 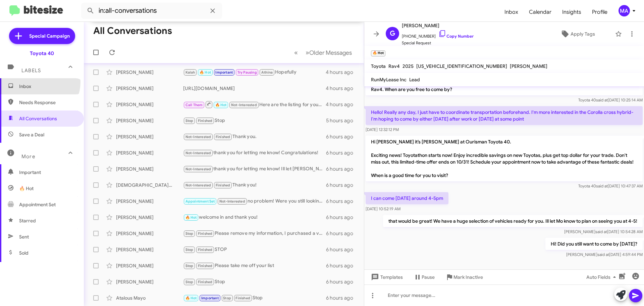 What do you see at coordinates (600, 12) in the screenshot?
I see `a: Profile` at bounding box center [600, 12].